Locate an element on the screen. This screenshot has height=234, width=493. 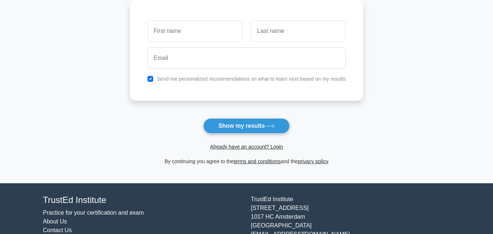
a: Already have an account? Login is located at coordinates (246, 147).